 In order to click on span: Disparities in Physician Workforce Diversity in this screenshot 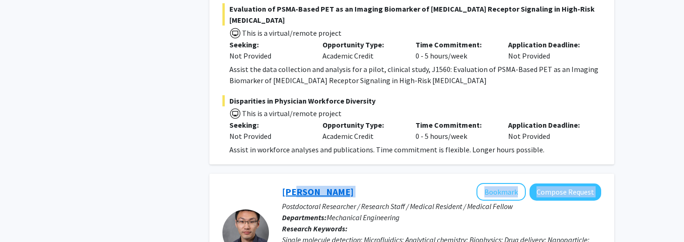, I will do `click(412, 101)`.